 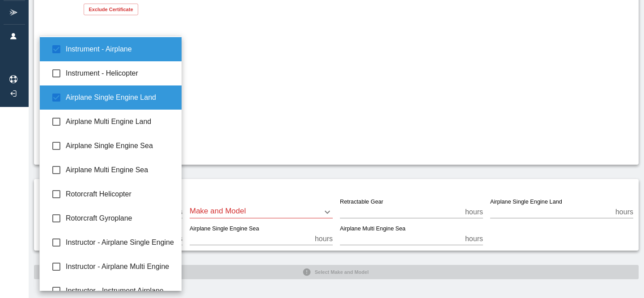 What do you see at coordinates (120, 290) in the screenshot?
I see `span: Instructor - Instrument Airplane` at bounding box center [120, 290].